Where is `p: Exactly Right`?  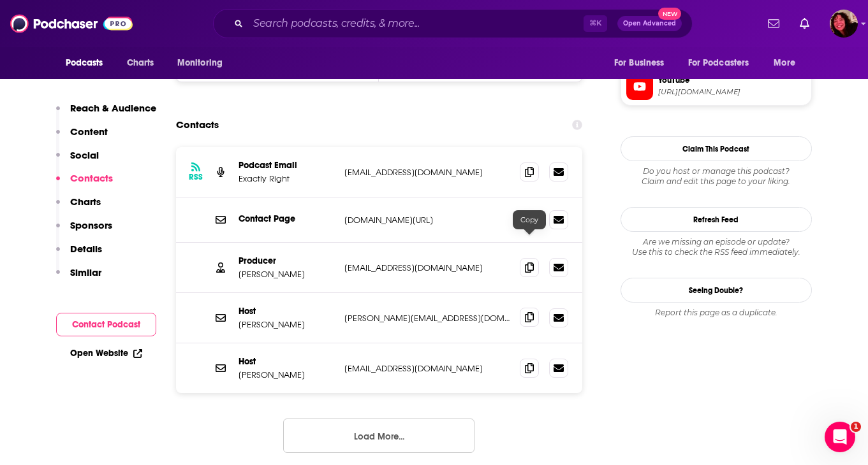
p: Exactly Right is located at coordinates (287, 178).